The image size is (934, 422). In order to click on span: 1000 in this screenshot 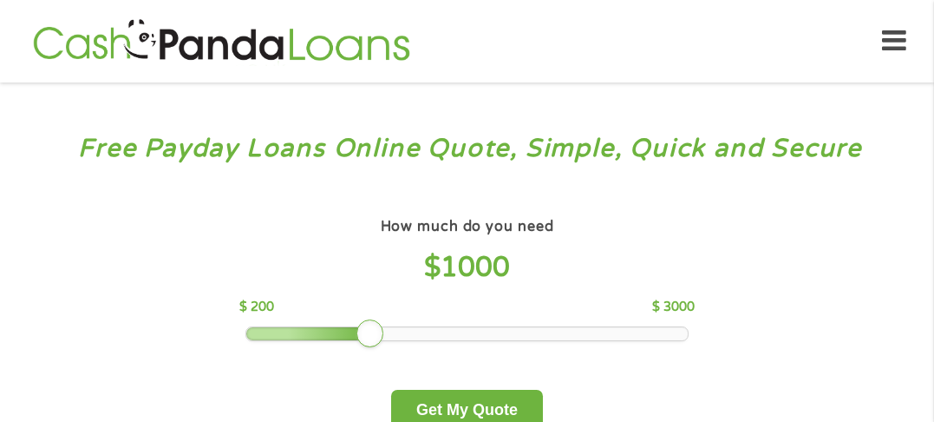, I will do `click(475, 267)`.